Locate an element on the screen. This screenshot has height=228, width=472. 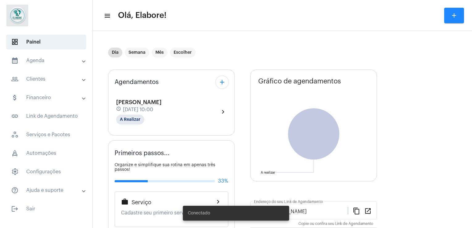
mat-expansion-panel-header: sidenav iconFinanceiro is located at coordinates (48, 98).